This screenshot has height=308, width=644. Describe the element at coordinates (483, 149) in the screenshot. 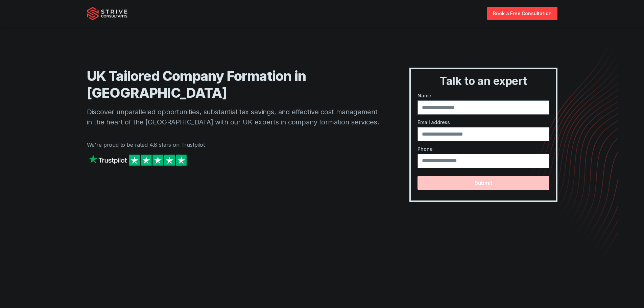

I see `label: Phone` at that location.